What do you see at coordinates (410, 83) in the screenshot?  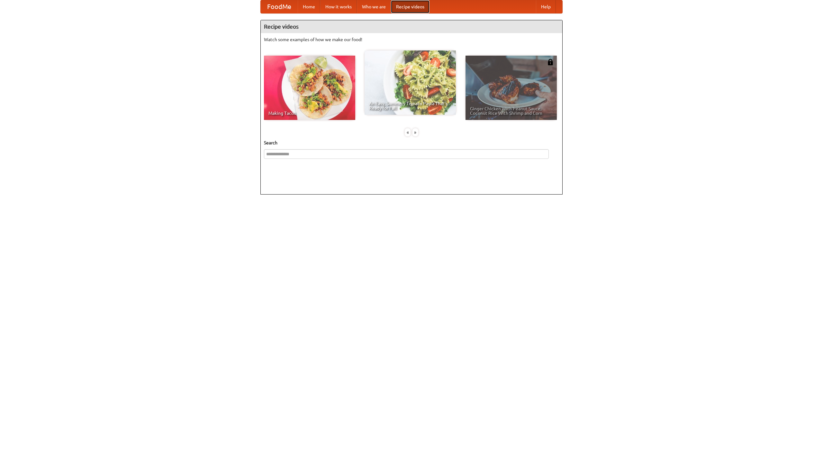 I see `a: An Easy, Summery Tomato Pasta That's Ready for Fall` at bounding box center [410, 83].